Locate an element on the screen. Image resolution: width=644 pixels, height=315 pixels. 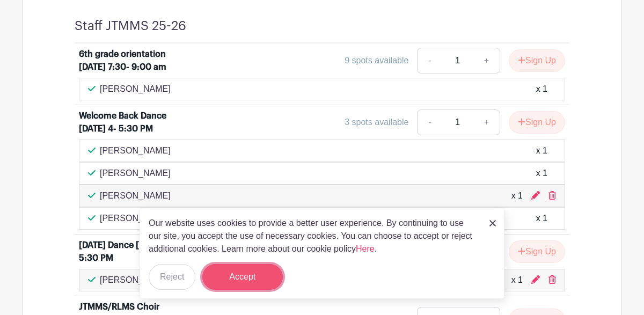
div: 3 spots available is located at coordinates (376, 123).